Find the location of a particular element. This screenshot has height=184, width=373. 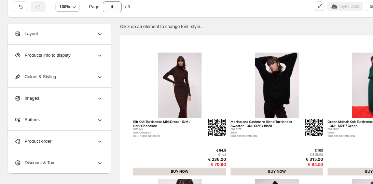

span: Product order is located at coordinates (33, 142).